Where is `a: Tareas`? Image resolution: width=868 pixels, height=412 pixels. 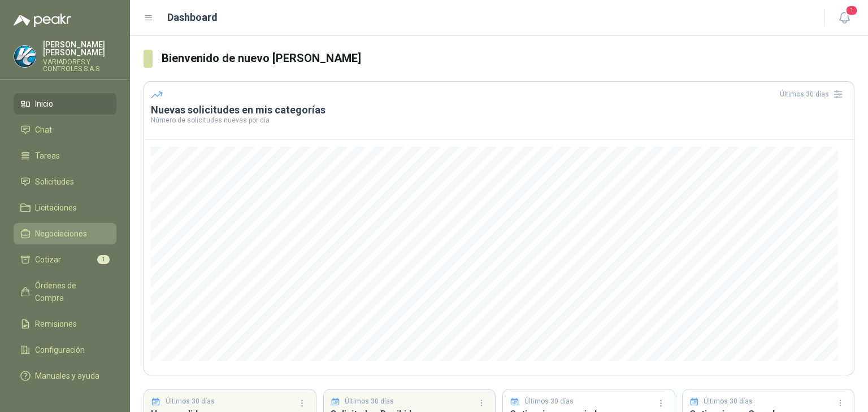
a: Tareas is located at coordinates (65, 156).